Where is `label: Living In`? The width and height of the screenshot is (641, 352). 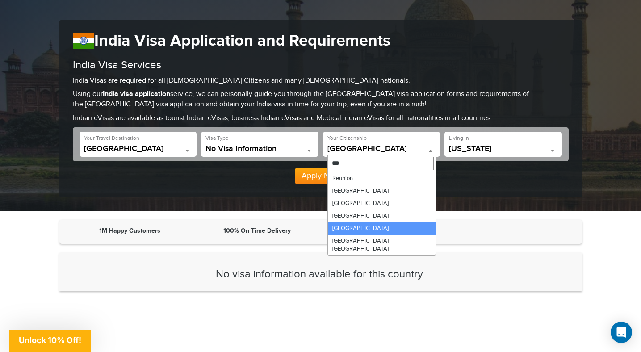
label: Living In is located at coordinates (458, 138).